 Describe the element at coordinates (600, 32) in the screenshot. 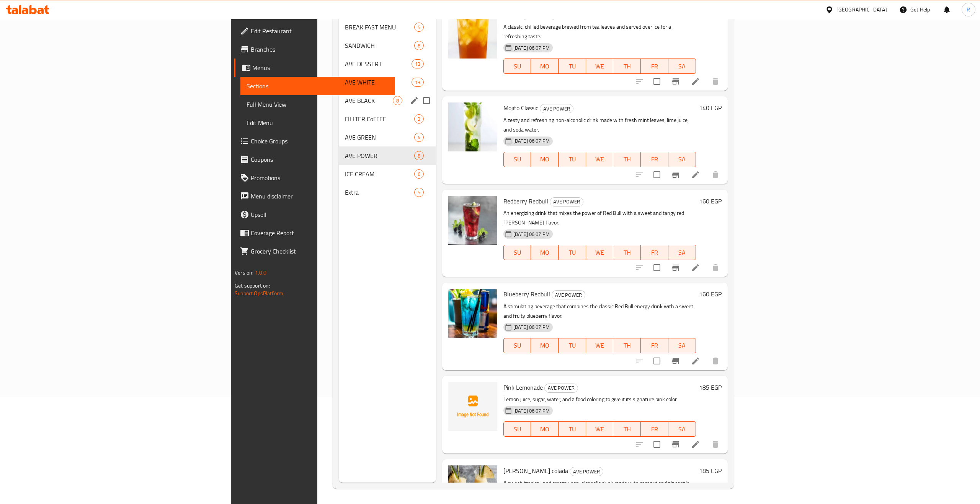

I see `p: A classic, chilled beverage brewed from tea leaves and served over ice for a refreshing taste.` at that location.